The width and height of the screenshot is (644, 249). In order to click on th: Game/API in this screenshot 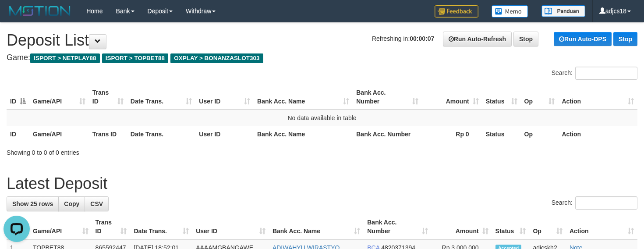, I will do `click(59, 134)`.